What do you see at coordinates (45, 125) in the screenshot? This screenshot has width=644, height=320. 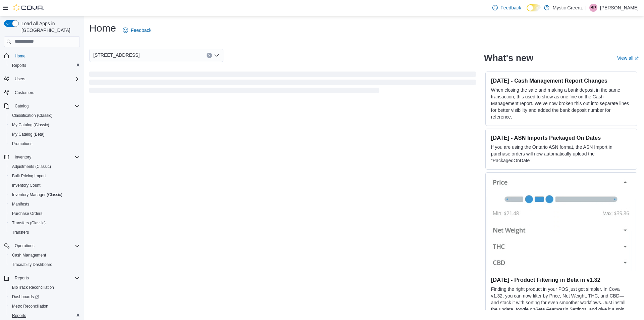 I see `button: My Catalog (Classic)` at bounding box center [45, 125].